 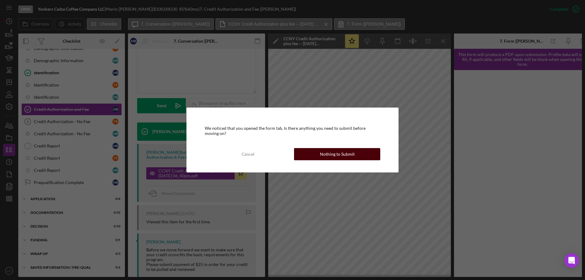 I want to click on div: We noticed that you opened the form tab. Is there anything you need to submit before moving on?, so click(x=293, y=131).